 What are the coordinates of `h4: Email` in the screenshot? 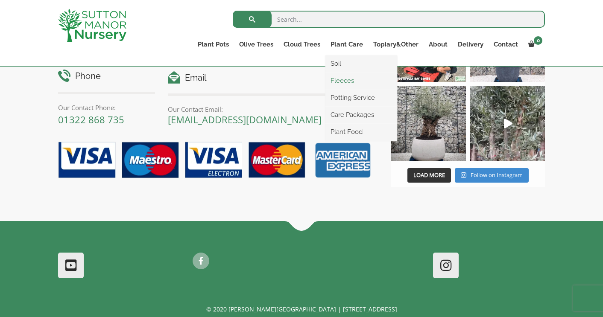 It's located at (271, 78).